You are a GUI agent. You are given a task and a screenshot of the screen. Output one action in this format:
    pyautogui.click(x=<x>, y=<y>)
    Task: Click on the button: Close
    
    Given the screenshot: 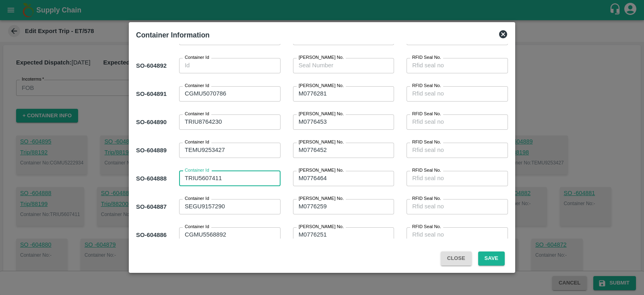 What is the action you would take?
    pyautogui.click(x=456, y=258)
    